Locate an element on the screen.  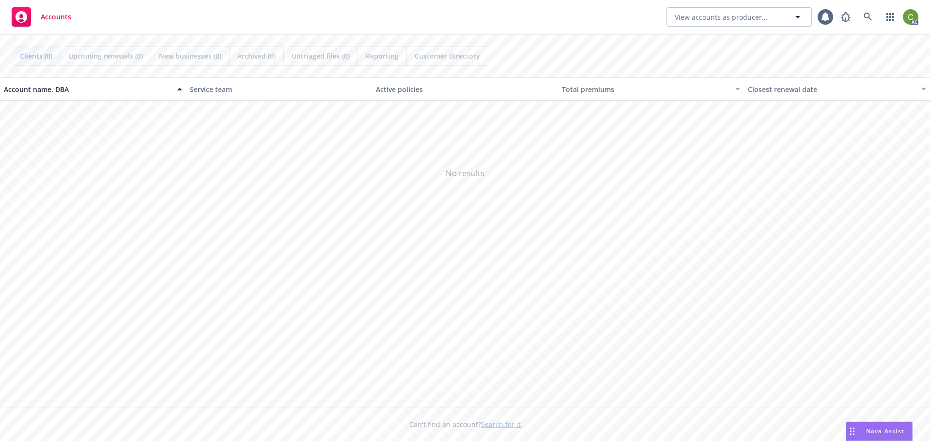
div: Total premiums is located at coordinates (646, 89).